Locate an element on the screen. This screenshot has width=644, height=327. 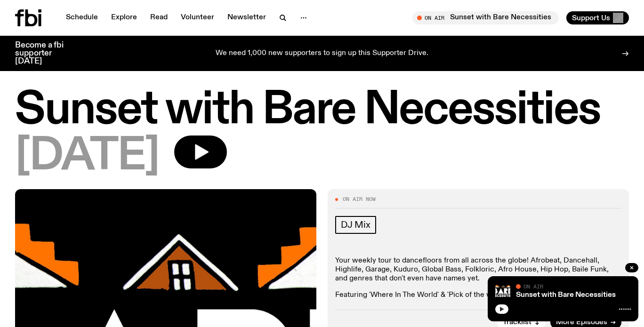
span: Tracklist is located at coordinates (517, 323).